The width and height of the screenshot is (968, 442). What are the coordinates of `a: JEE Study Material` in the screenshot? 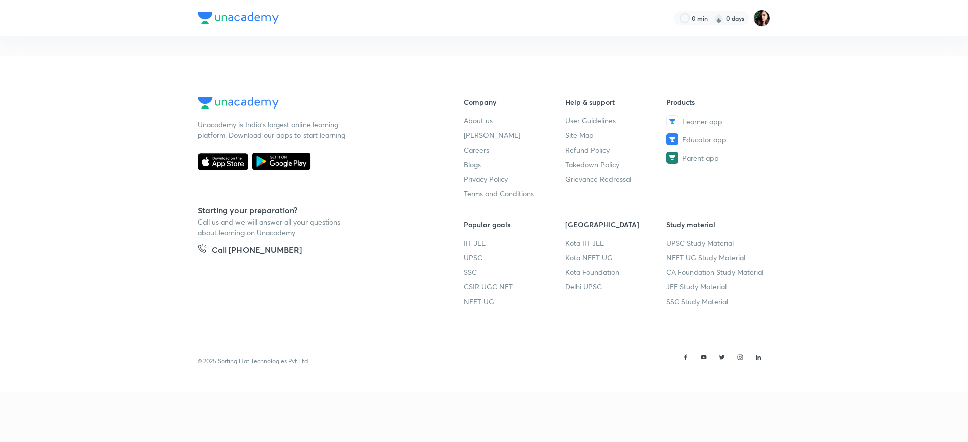 It's located at (716, 287).